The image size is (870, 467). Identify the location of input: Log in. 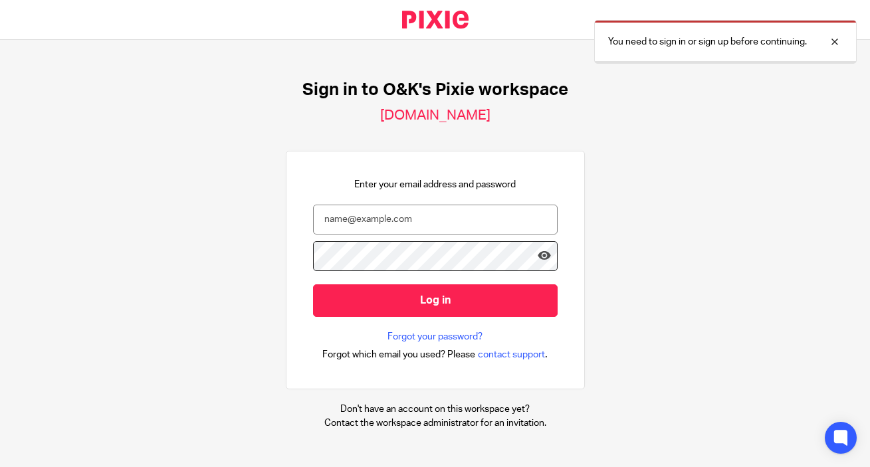
(435, 300).